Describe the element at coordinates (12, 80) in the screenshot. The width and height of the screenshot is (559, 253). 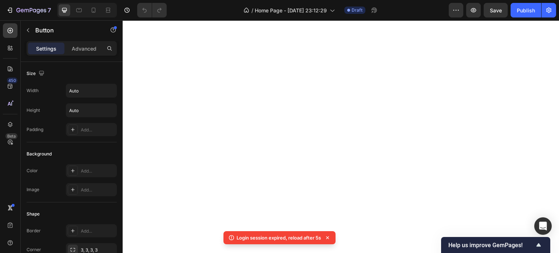
I see `div: 450` at that location.